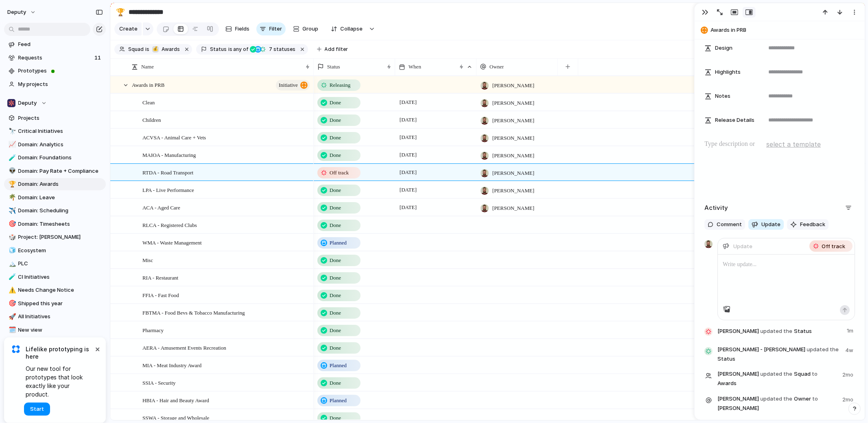 Image resolution: width=868 pixels, height=423 pixels. What do you see at coordinates (61, 71) in the screenshot?
I see `span: Prototypes` at bounding box center [61, 71].